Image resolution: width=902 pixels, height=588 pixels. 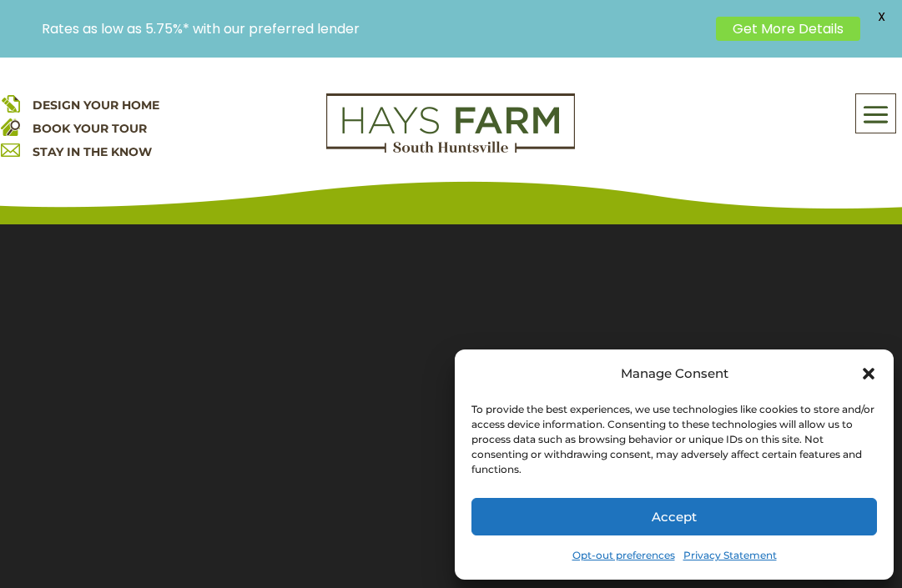 I want to click on a: Opt-out preferences, so click(x=624, y=556).